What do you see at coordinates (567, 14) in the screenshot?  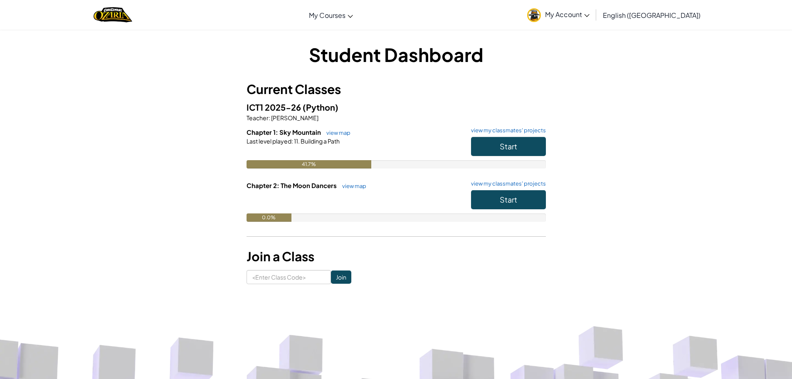 I see `span: My Account` at bounding box center [567, 14].